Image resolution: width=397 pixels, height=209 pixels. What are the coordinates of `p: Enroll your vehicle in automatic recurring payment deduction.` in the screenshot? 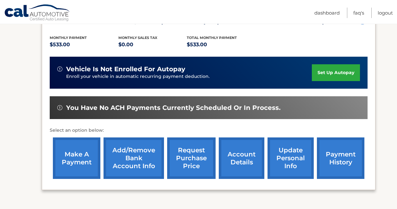 It's located at (189, 77).